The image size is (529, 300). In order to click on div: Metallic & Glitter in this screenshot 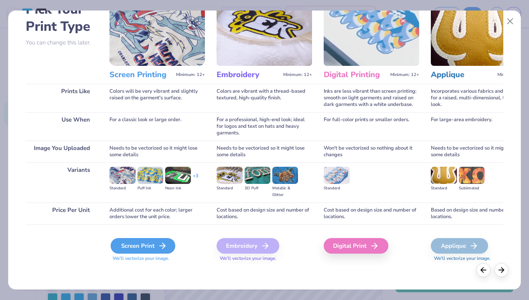, I will do `click(285, 192)`.